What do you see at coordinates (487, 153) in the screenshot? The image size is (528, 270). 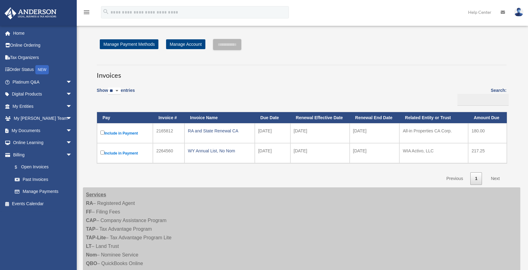 I see `td: 217.25` at bounding box center [487, 153].